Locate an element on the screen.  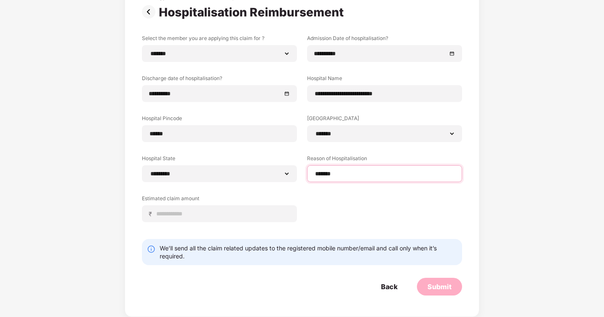
label: Hospital Pincode is located at coordinates (219, 120).